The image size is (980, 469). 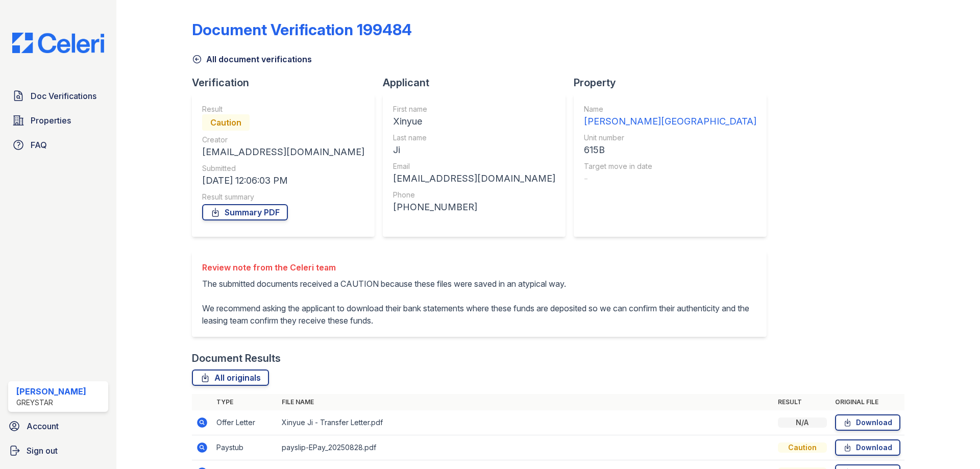 What do you see at coordinates (245, 213) in the screenshot?
I see `a: Summary PDF` at bounding box center [245, 213].